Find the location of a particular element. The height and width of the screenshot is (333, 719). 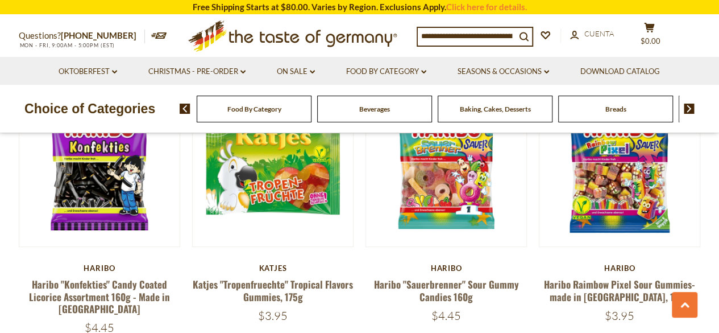

span: Food By Category is located at coordinates (254, 109).